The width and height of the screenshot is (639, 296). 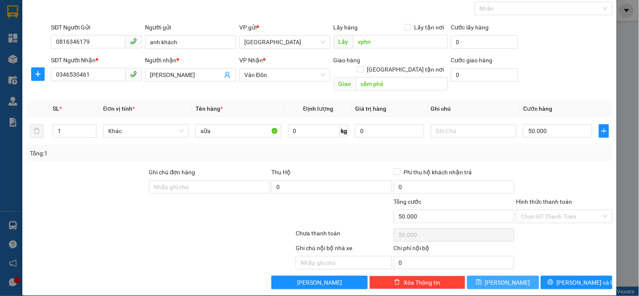 What do you see at coordinates (344, 236) in the screenshot?
I see `div: Chưa thanh toán` at bounding box center [344, 236].